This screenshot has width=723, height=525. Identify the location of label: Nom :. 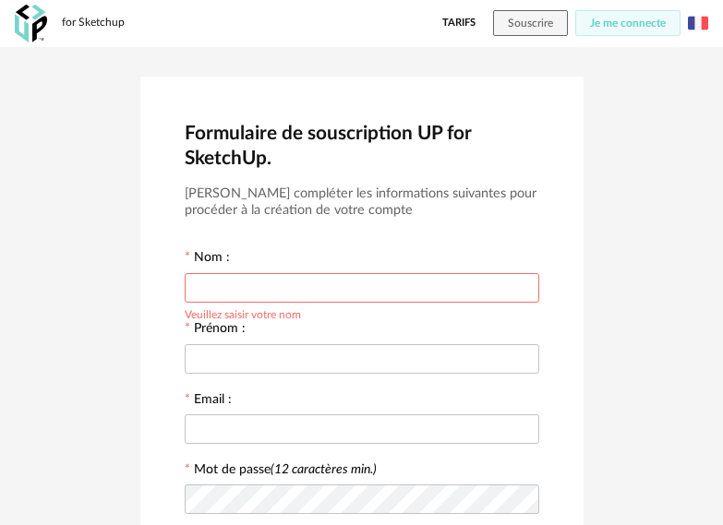
(207, 259).